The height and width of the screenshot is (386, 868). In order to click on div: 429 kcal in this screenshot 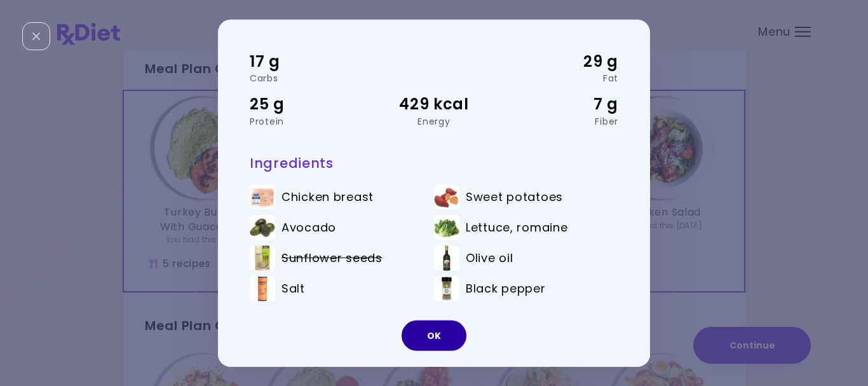, I will do `click(434, 104)`.